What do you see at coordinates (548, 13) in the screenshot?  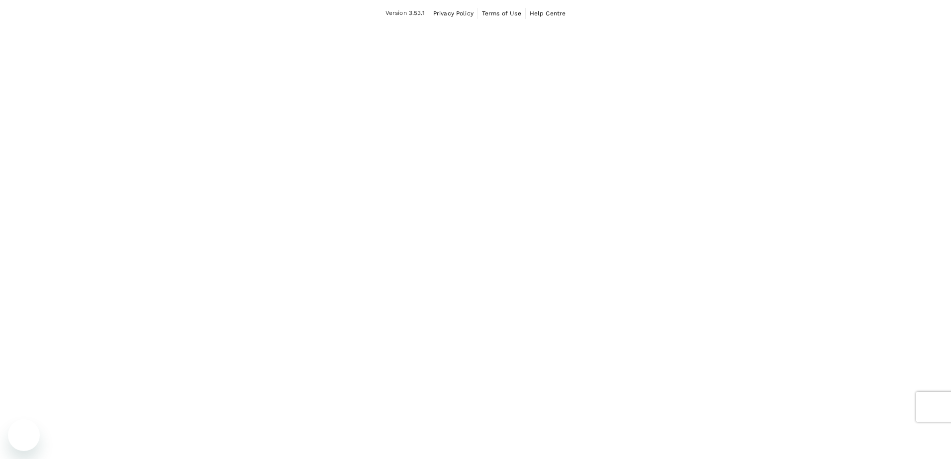 I see `span: Help Centre` at bounding box center [548, 13].